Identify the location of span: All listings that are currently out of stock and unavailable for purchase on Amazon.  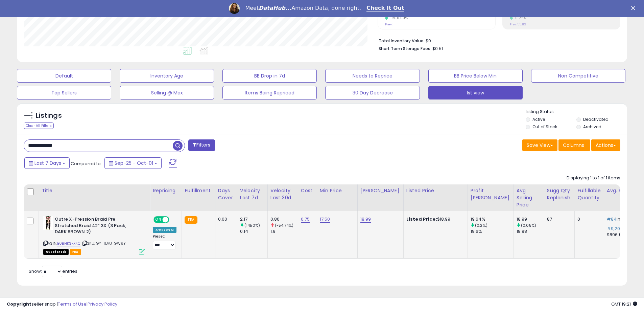
(56, 252).